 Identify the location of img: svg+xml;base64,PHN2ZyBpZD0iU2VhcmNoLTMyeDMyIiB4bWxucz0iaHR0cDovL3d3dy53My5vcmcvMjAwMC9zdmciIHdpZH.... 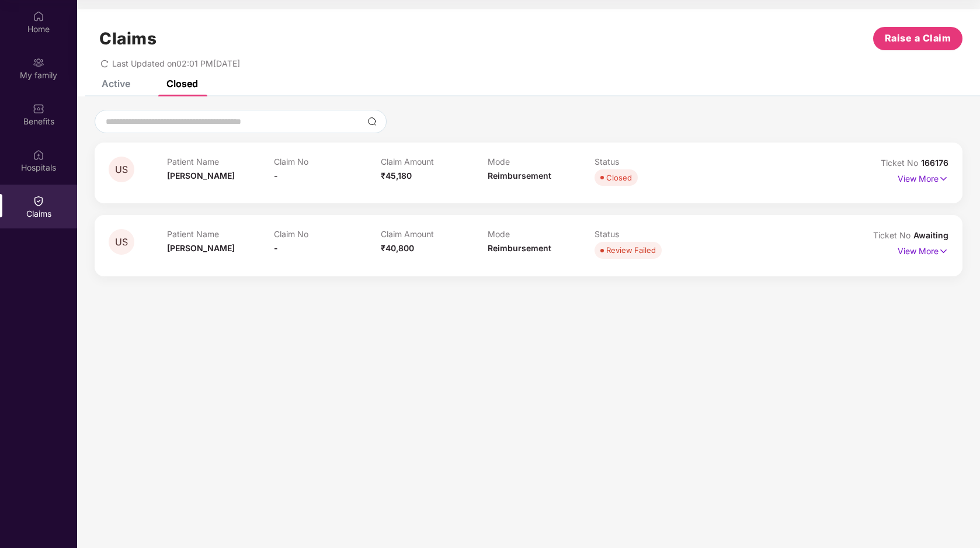
(372, 122).